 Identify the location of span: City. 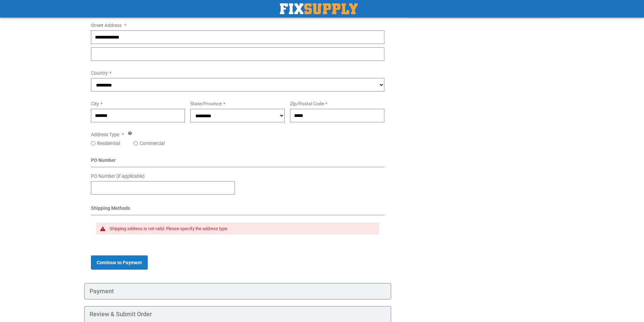
(95, 104).